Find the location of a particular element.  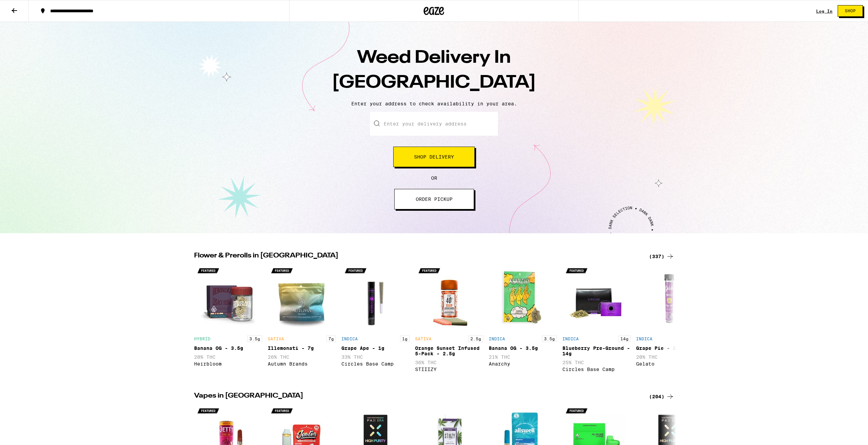

img: Anarchy - Banana OG - 3.5g is located at coordinates (522, 298).